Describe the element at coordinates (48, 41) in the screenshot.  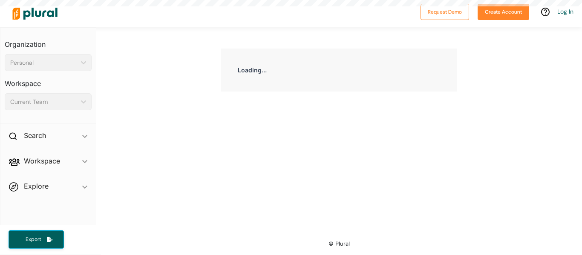
I see `h3: Organization` at that location.